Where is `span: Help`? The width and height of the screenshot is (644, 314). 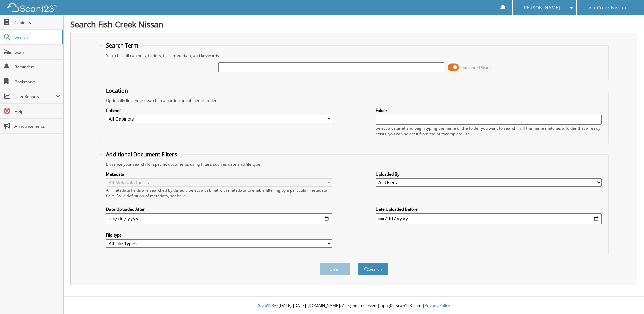
span: Help is located at coordinates (37, 112).